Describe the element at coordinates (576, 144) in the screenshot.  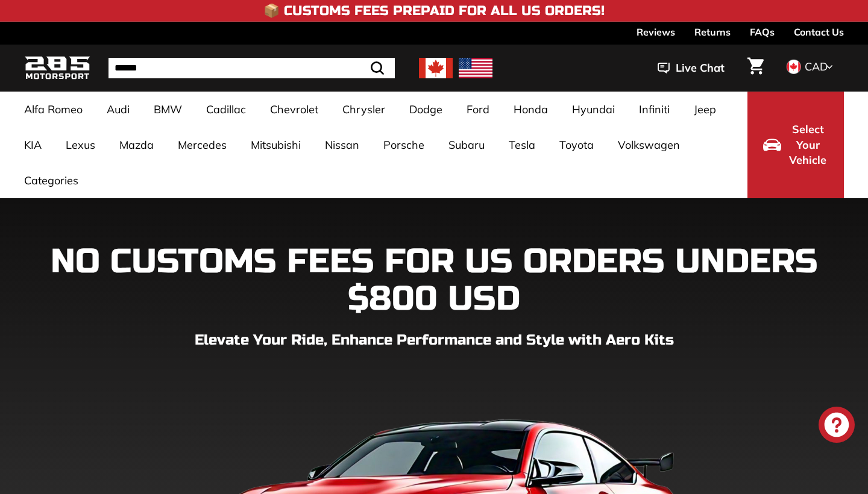
I see `a: Toyota` at that location.